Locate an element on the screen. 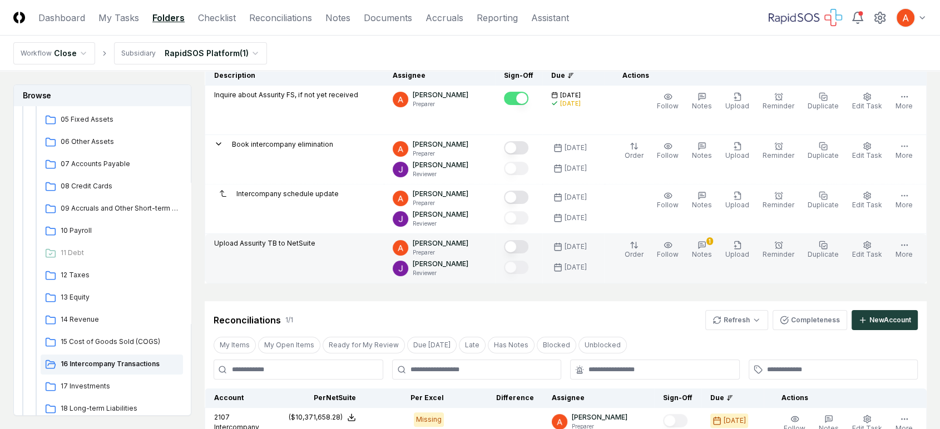 This screenshot has height=429, width=940. a: 07 Accounts Payable is located at coordinates (112, 165).